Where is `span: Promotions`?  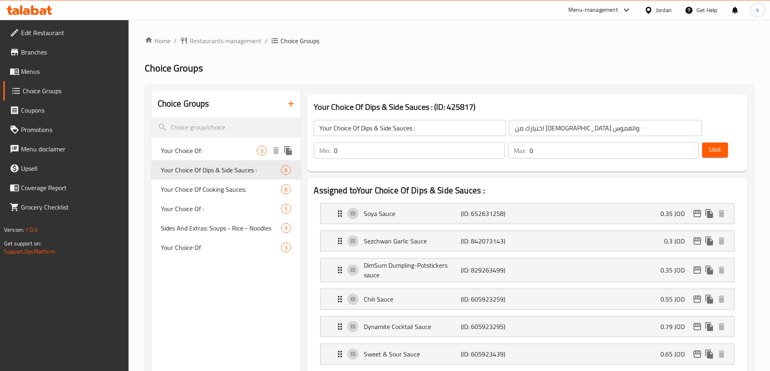 span: Promotions is located at coordinates (72, 130).